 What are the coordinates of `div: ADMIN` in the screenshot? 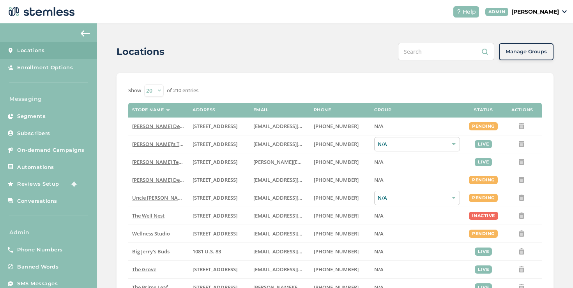 It's located at (497, 12).